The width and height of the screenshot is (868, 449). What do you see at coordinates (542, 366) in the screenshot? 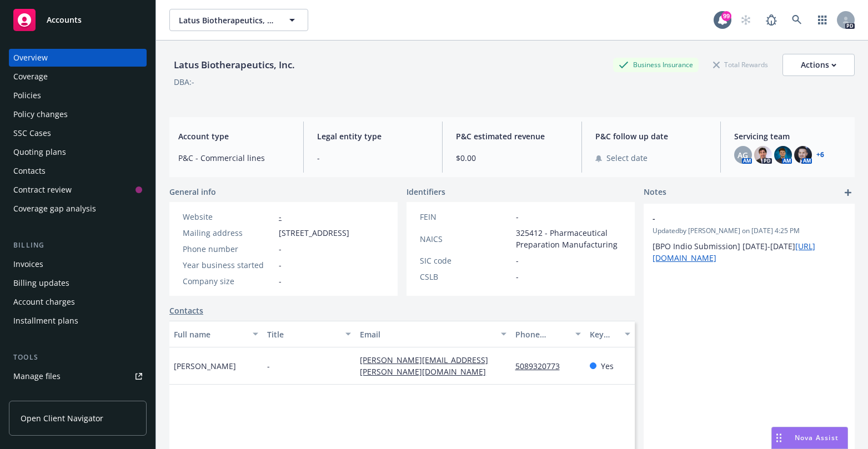
I see `a: 5089320773` at bounding box center [542, 366].